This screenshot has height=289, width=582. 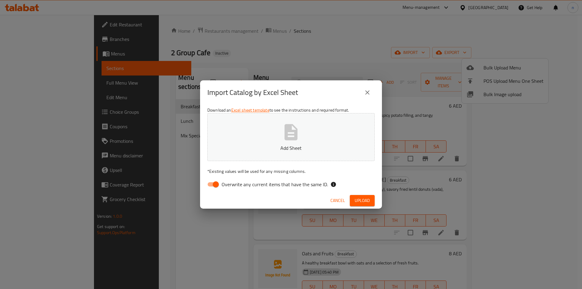 What do you see at coordinates (275, 184) in the screenshot?
I see `span: Overwrite any current items that have the same ID.` at bounding box center [275, 184].